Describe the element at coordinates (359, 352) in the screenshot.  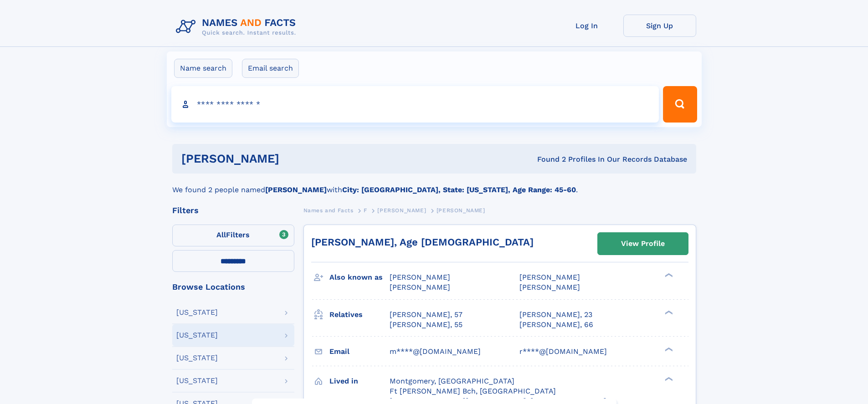
I see `h3: Email` at that location.